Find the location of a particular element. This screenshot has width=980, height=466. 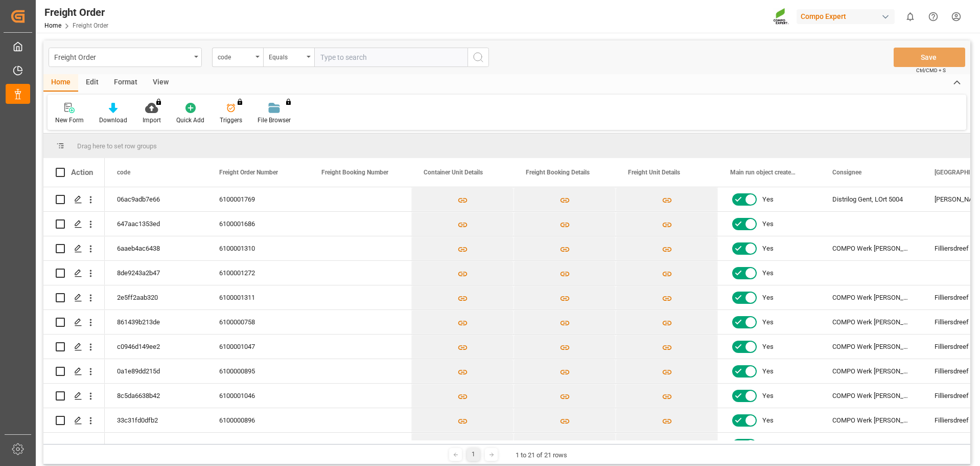

span: Freight Booking Number is located at coordinates (354, 173).